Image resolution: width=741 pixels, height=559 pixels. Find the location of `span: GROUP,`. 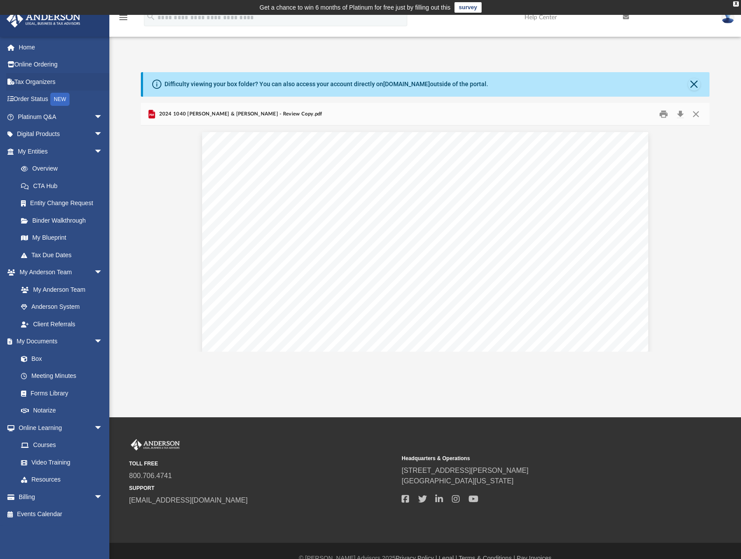

span: GROUP, is located at coordinates (410, 199).